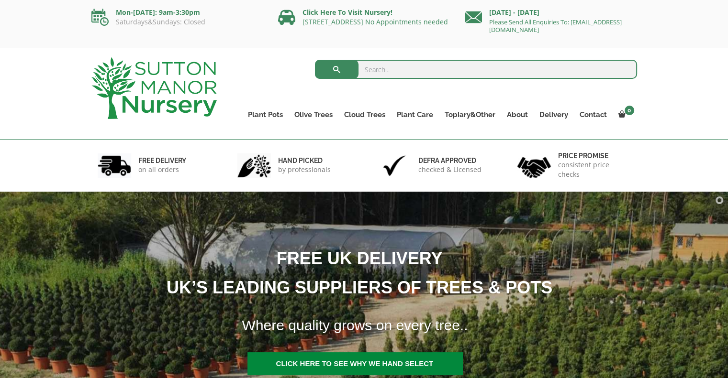 This screenshot has height=378, width=728. What do you see at coordinates (517, 115) in the screenshot?
I see `a: About` at bounding box center [517, 115].